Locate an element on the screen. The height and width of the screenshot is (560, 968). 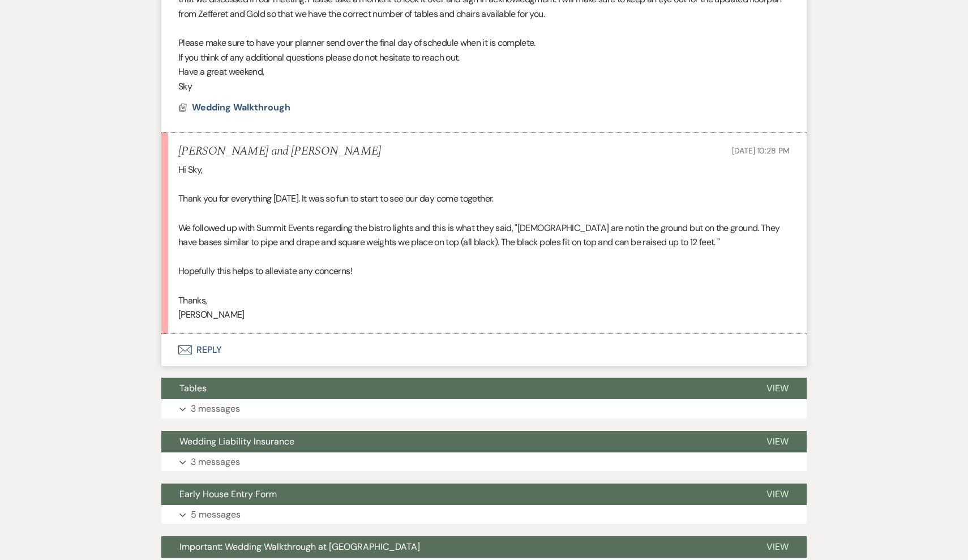
span: Wedding Walkthrough is located at coordinates (241, 107).